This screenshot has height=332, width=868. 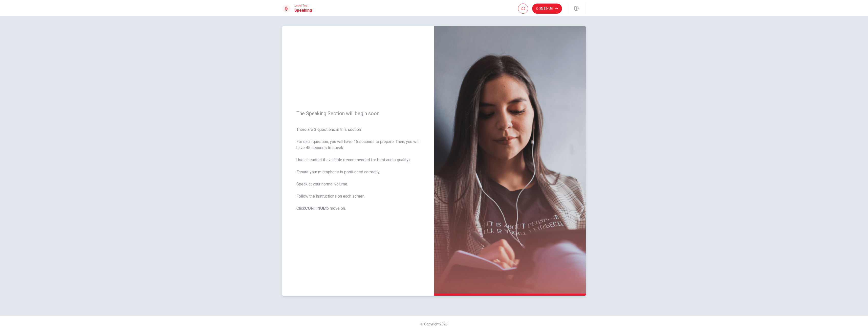 What do you see at coordinates (434, 324) in the screenshot?
I see `span: © Copyright 2025` at bounding box center [434, 324].